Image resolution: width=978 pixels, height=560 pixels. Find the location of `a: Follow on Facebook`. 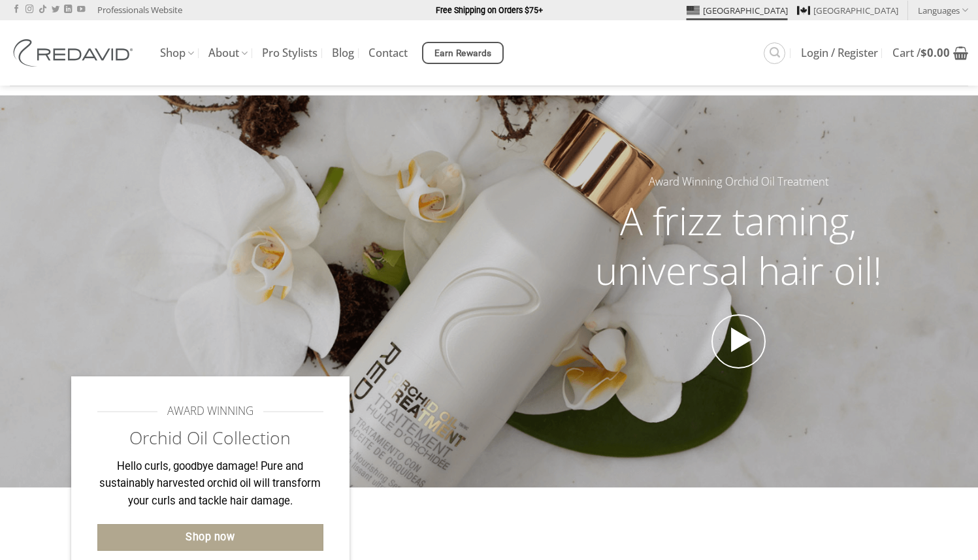

a: Follow on Facebook is located at coordinates (16, 9).